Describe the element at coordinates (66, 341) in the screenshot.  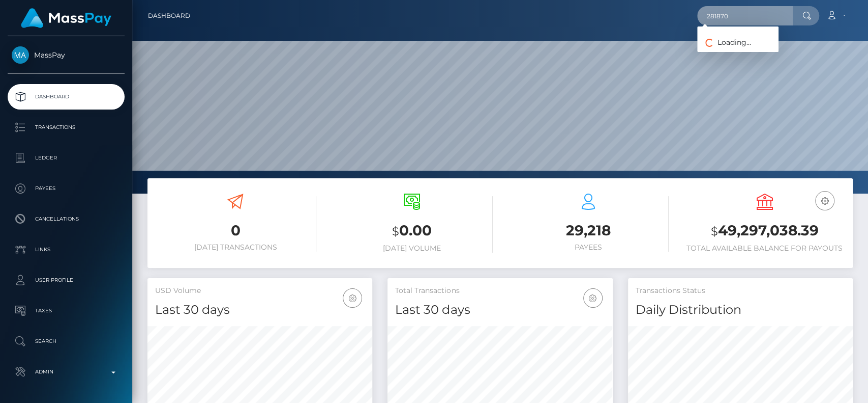
I see `a: Search` at that location.